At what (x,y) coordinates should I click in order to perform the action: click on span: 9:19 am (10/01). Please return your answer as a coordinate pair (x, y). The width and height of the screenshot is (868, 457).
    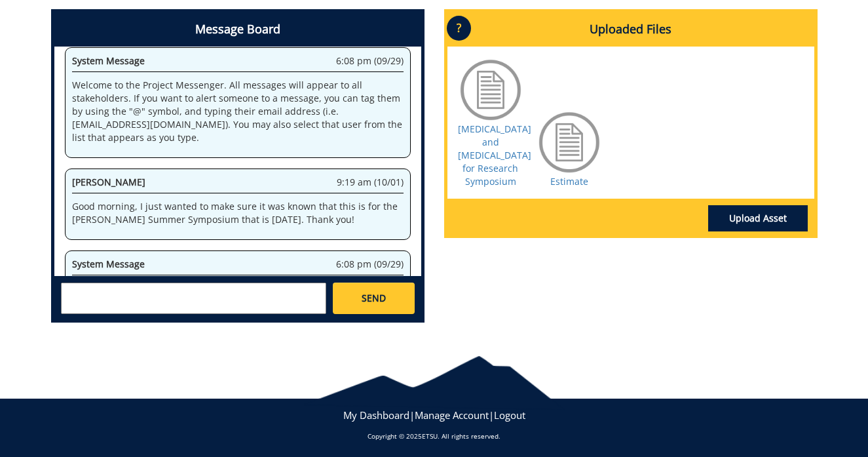
    Looking at the image, I should click on (370, 182).